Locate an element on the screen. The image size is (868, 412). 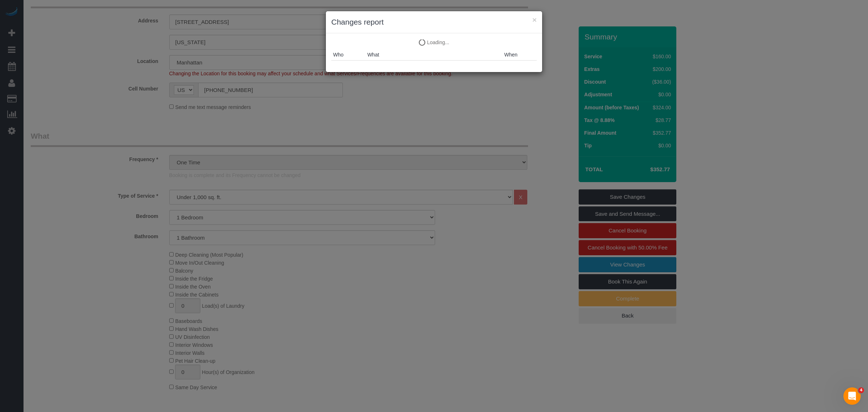
th: What is located at coordinates (434, 55).